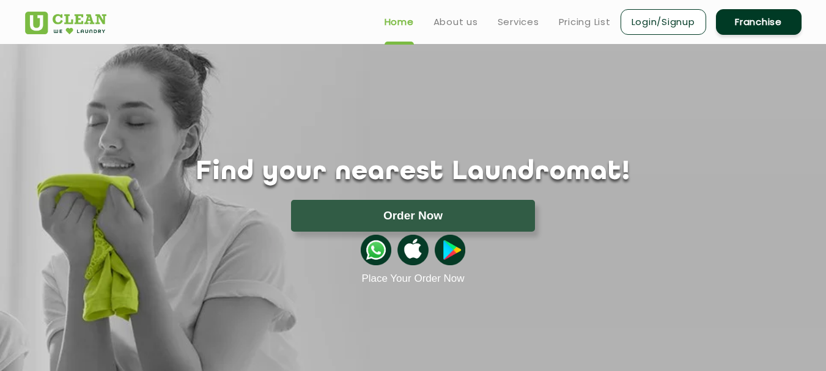 The height and width of the screenshot is (371, 826). I want to click on a: Pricing List, so click(584, 22).